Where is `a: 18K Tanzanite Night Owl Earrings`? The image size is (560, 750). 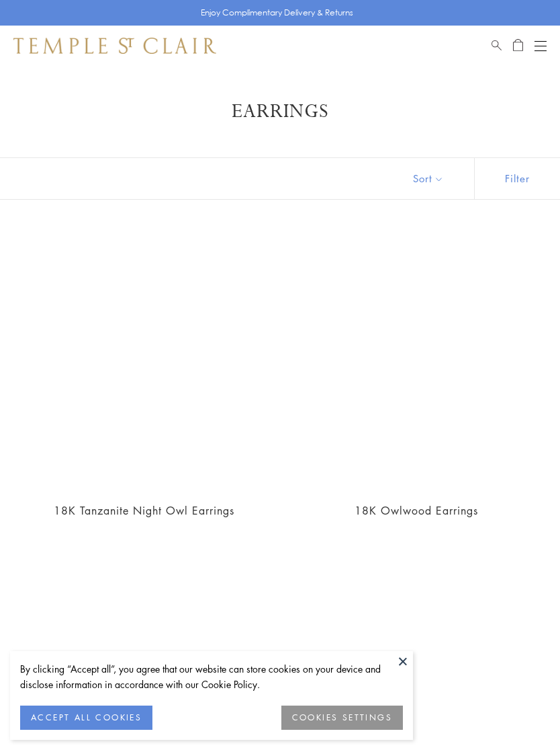 a: 18K Tanzanite Night Owl Earrings is located at coordinates (144, 511).